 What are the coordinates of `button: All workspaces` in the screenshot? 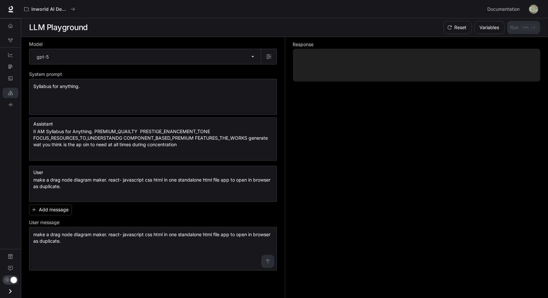 It's located at (50, 9).